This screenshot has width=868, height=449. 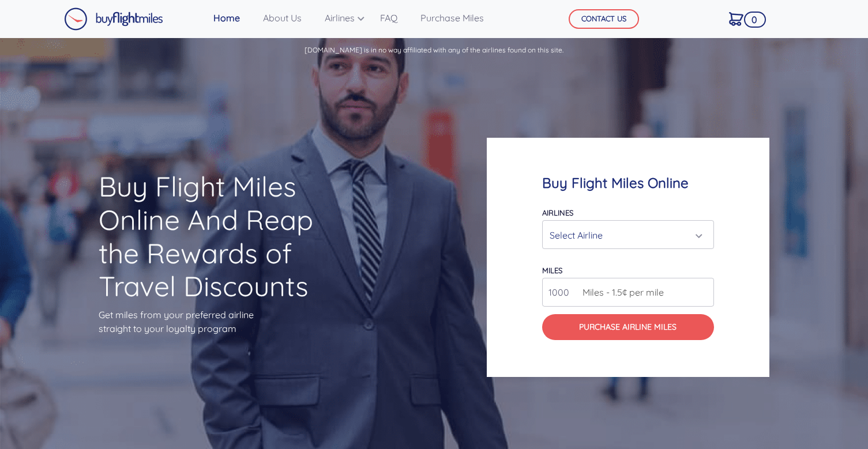 I want to click on h4: Buy Flight Miles Online, so click(x=628, y=183).